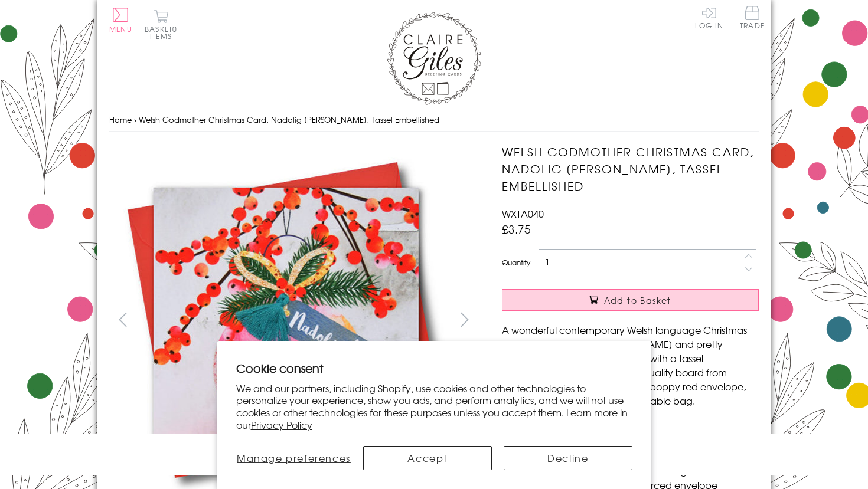 The height and width of the screenshot is (489, 868). I want to click on span: 0 items, so click(164, 32).